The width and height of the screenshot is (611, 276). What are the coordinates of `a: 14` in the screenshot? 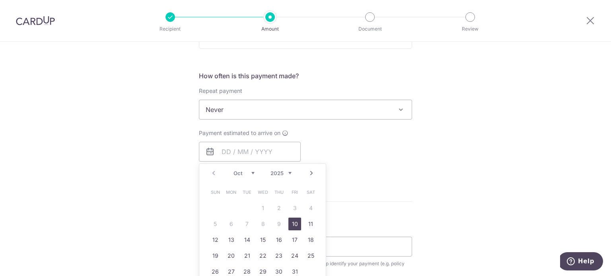 It's located at (247, 240).